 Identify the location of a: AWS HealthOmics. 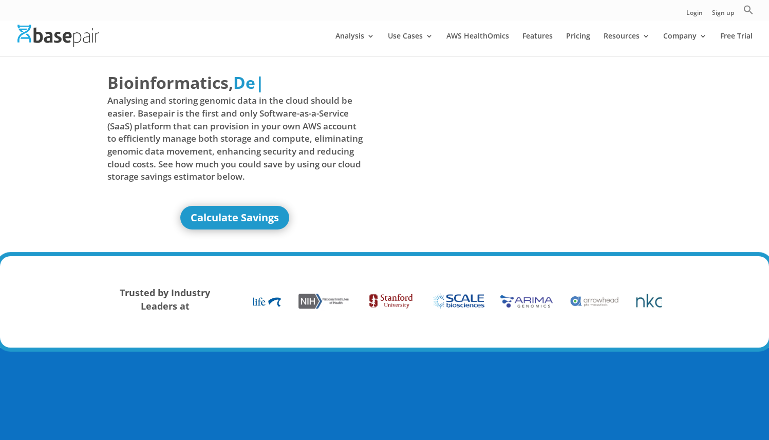
(478, 44).